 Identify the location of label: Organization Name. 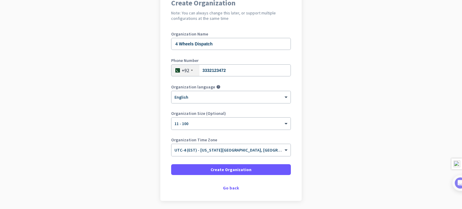
(231, 34).